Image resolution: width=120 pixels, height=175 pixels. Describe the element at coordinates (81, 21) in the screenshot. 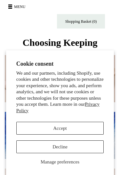

I see `a: Shopping Basket (0)` at that location.